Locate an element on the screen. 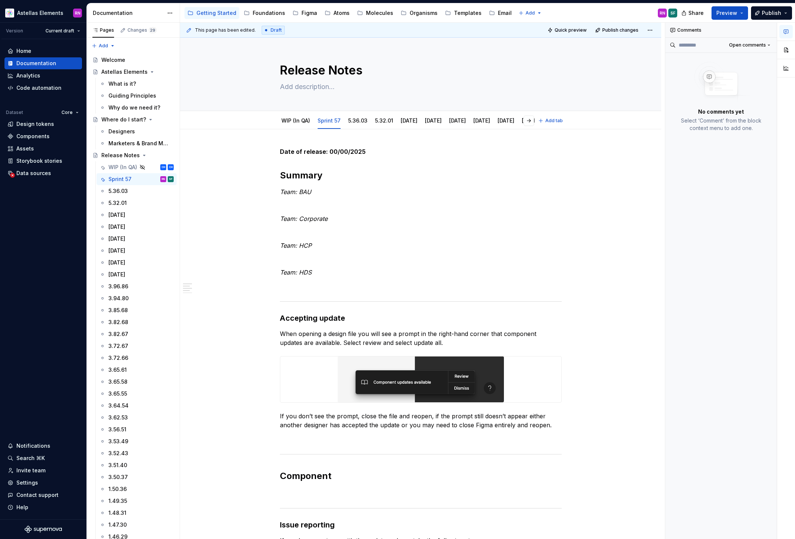 The image size is (795, 539). div: 3.52.43 is located at coordinates (118, 454).